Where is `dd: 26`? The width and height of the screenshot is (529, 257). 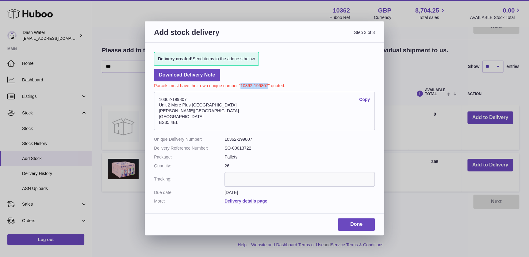 dd: 26 is located at coordinates (299, 166).